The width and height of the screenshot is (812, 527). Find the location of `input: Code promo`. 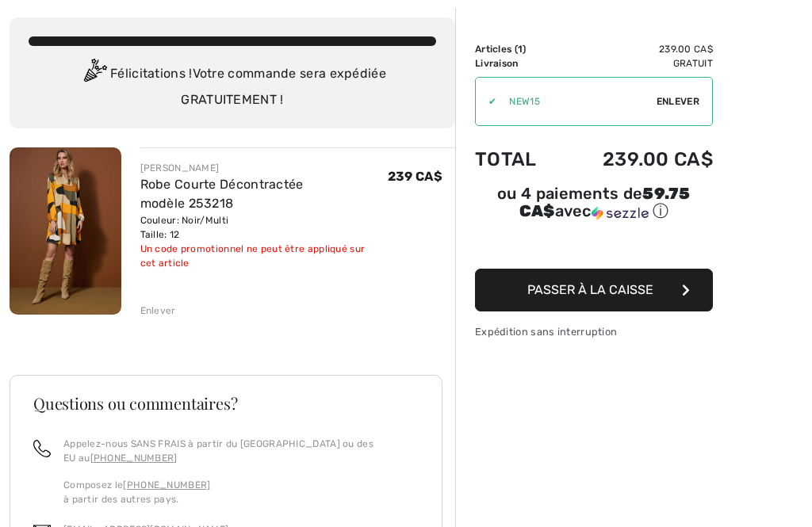

input: Code promo is located at coordinates (576, 102).